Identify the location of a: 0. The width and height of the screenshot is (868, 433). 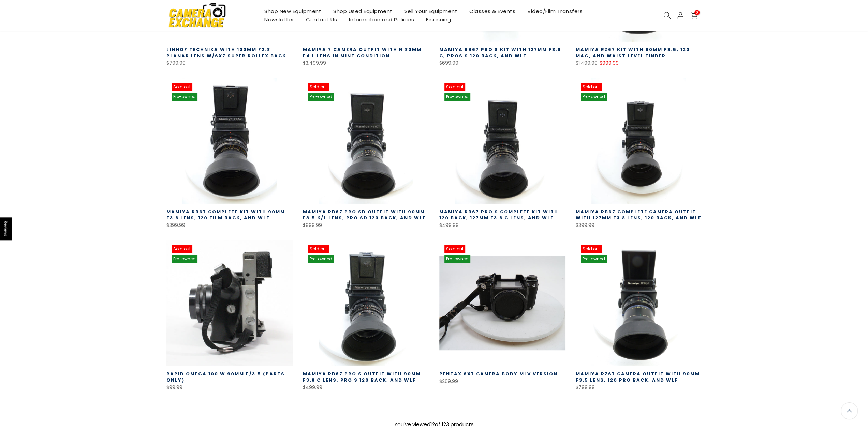
(694, 15).